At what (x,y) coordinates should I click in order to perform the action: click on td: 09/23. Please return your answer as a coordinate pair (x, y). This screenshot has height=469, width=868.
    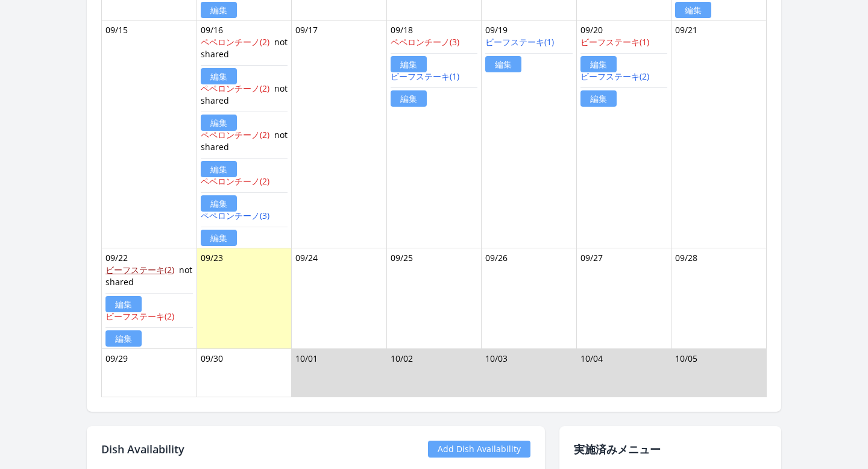
    Looking at the image, I should click on (244, 298).